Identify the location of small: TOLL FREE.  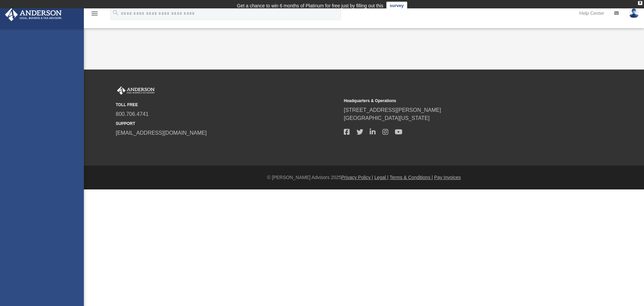
(227, 105).